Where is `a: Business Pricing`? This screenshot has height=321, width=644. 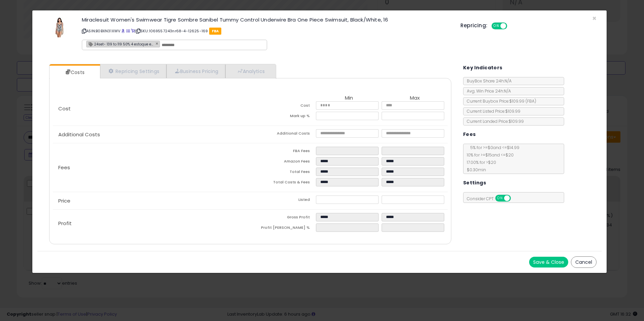 a: Business Pricing is located at coordinates (196, 71).